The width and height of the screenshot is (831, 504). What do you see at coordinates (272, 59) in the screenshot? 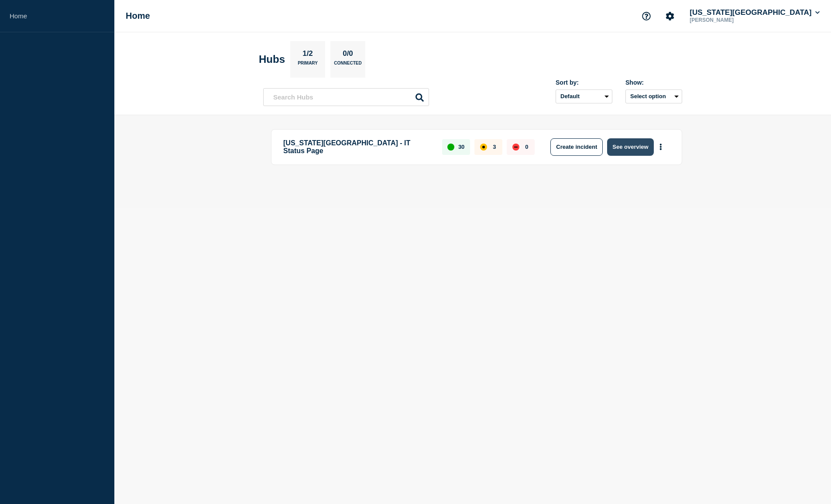
I see `h2: Hubs` at bounding box center [272, 59].